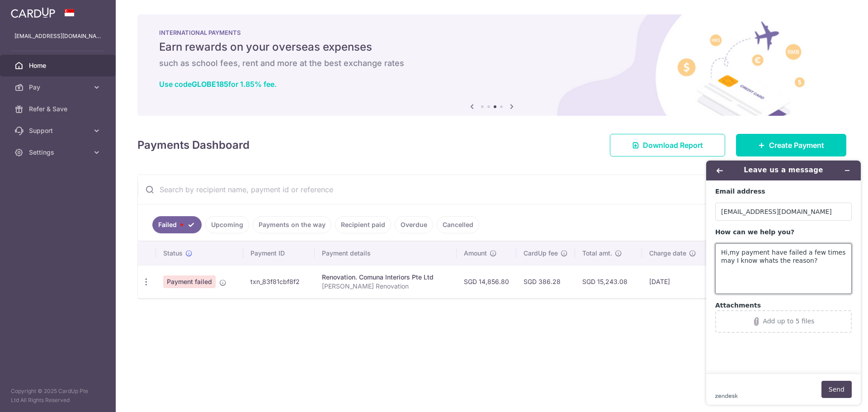 Image resolution: width=868 pixels, height=412 pixels. I want to click on b: GLOBE185, so click(210, 84).